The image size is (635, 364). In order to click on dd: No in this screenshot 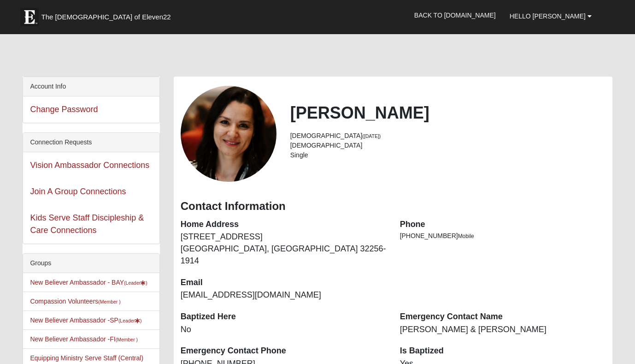, I will do `click(284, 330)`.